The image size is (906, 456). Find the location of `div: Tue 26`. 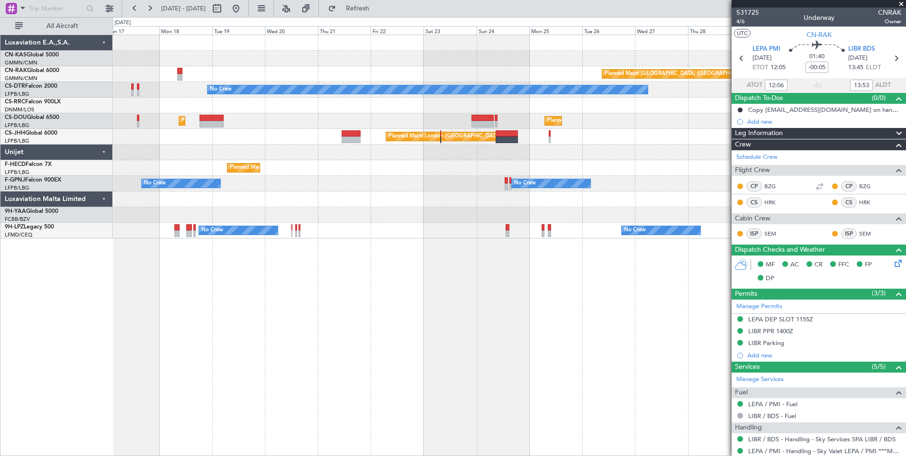

div: Tue 26 is located at coordinates (609, 30).